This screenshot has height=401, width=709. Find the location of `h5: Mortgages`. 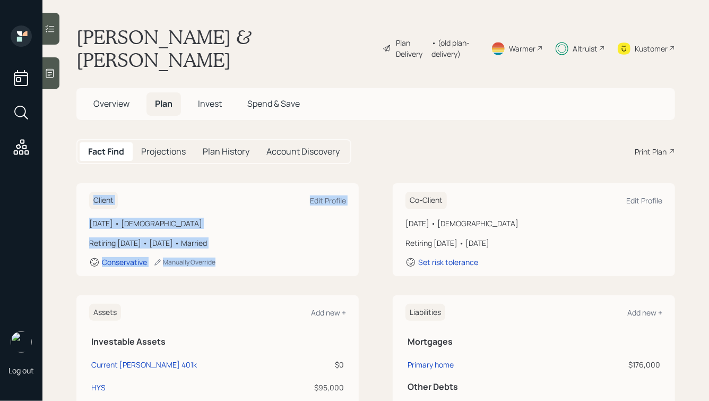

h5: Mortgages is located at coordinates (534, 341).